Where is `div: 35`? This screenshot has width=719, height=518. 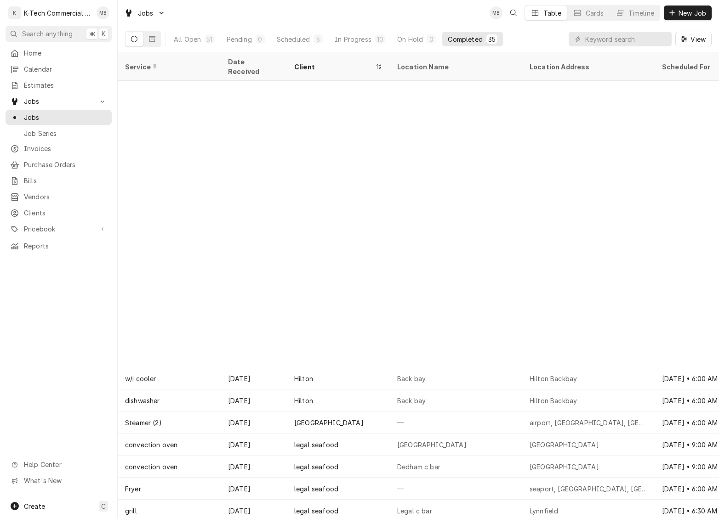
div: 35 is located at coordinates (492, 39).